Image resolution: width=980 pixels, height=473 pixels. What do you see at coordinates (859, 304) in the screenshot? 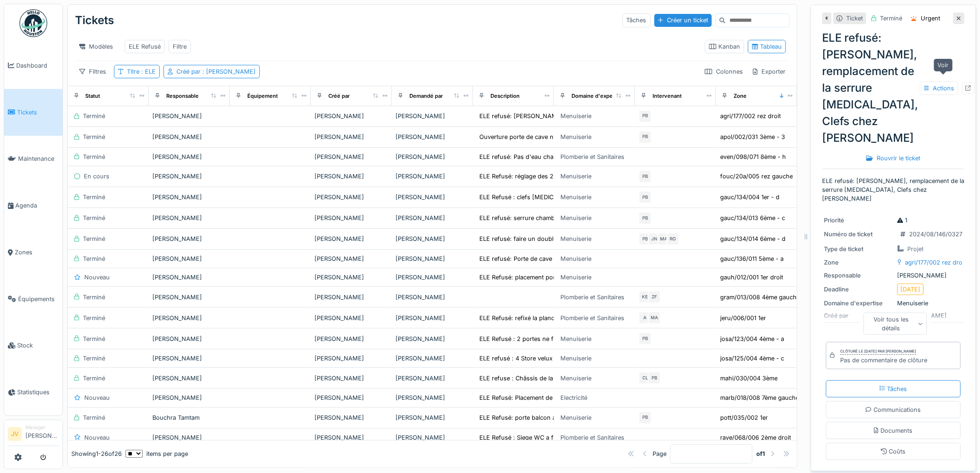
I see `div: Domaine d'expertise` at bounding box center [859, 304].